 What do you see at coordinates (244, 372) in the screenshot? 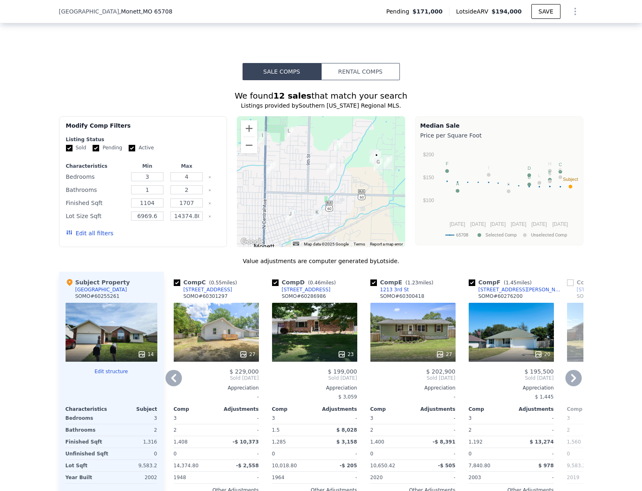
I see `span: $ 229,000` at bounding box center [244, 372].